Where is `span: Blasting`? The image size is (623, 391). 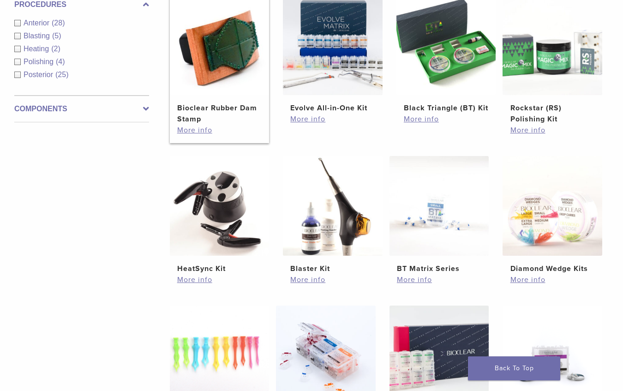
span: Blasting is located at coordinates (38, 36).